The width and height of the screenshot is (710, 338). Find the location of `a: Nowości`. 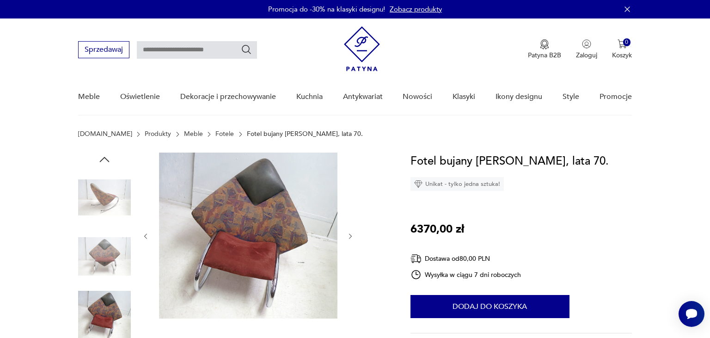

a: Nowości is located at coordinates (418, 97).